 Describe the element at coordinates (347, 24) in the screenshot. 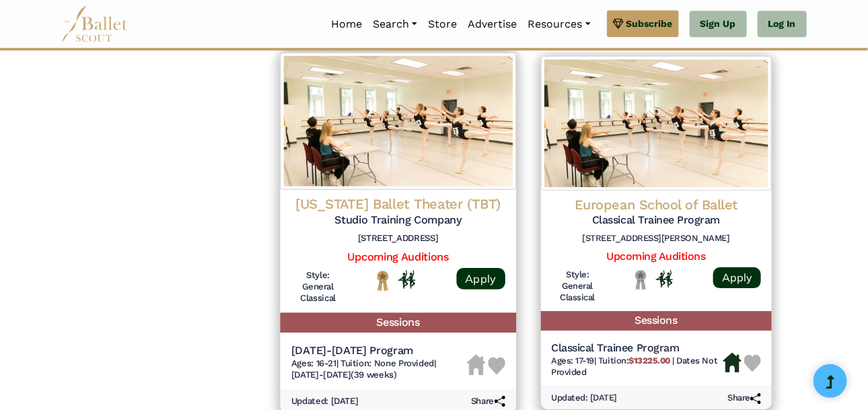

I see `a: Home` at that location.